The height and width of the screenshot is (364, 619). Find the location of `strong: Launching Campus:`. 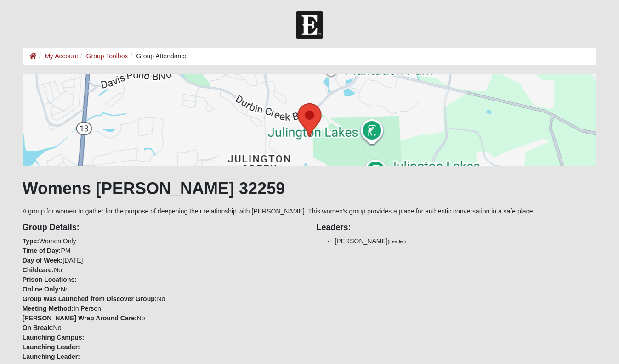

strong: Launching Campus: is located at coordinates (53, 337).